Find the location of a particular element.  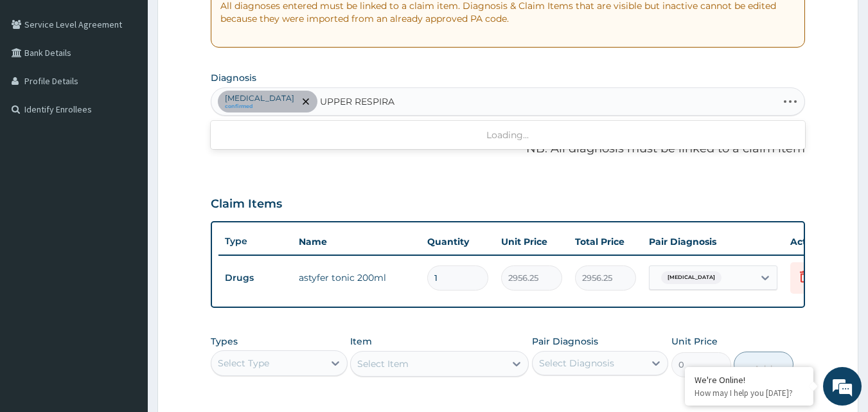

label: Types is located at coordinates (225, 342).